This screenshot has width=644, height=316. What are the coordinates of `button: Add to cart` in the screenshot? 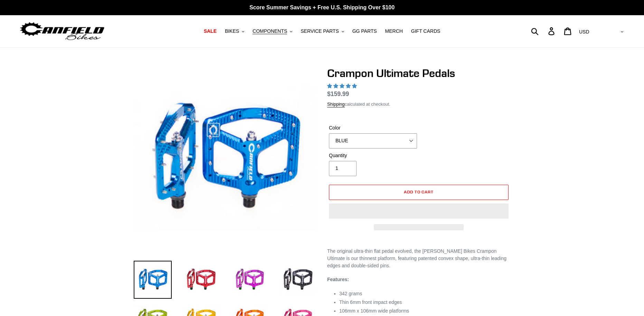 It's located at (419, 192).